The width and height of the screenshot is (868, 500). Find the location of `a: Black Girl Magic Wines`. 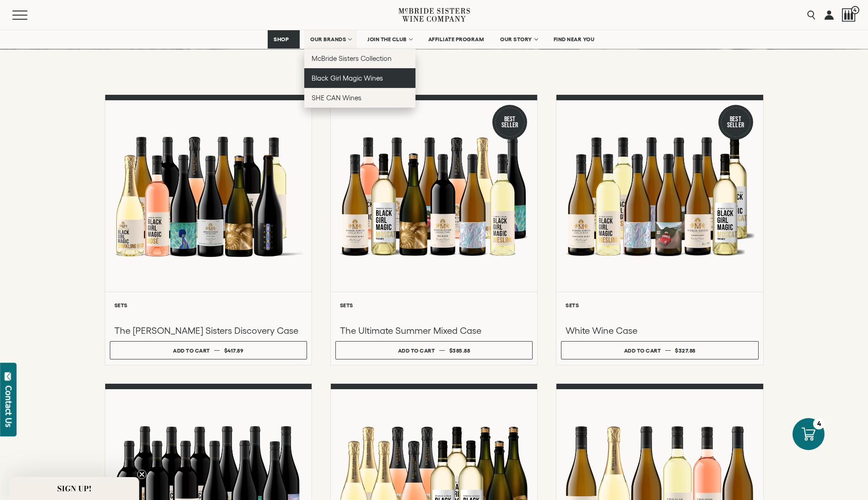

a: Black Girl Magic Wines is located at coordinates (359, 78).